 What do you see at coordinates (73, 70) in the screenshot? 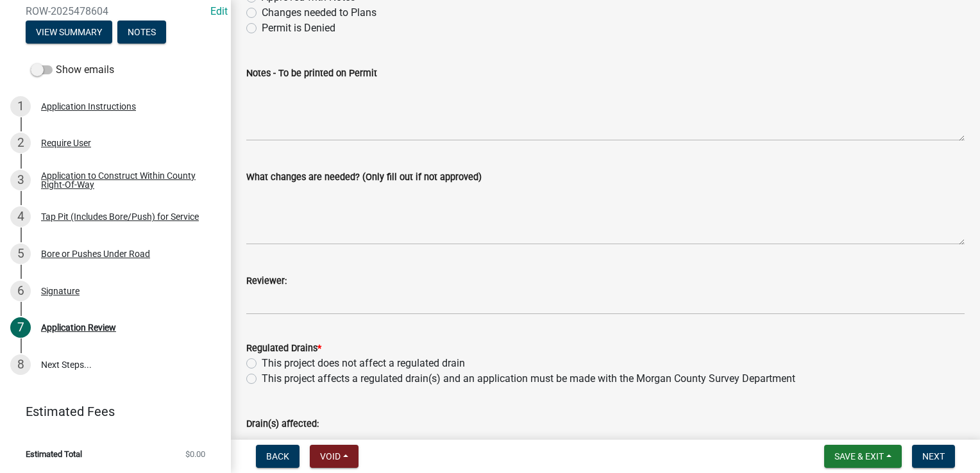
I see `label: Show emails` at bounding box center [73, 70].